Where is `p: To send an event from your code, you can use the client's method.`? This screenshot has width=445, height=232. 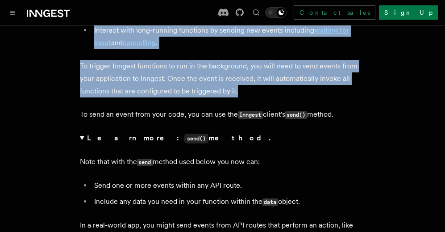 p: To send an event from your code, you can use the client's method. is located at coordinates (223, 114).